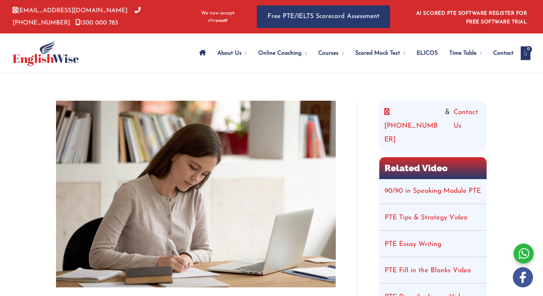  Describe the element at coordinates (323, 17) in the screenshot. I see `a: Free PTE/IELTS Scorecard Assessment` at that location.